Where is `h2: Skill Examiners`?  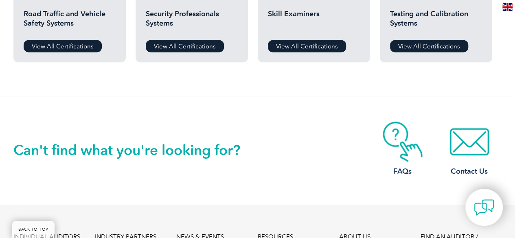
h2: Skill Examiners is located at coordinates (314, 22).